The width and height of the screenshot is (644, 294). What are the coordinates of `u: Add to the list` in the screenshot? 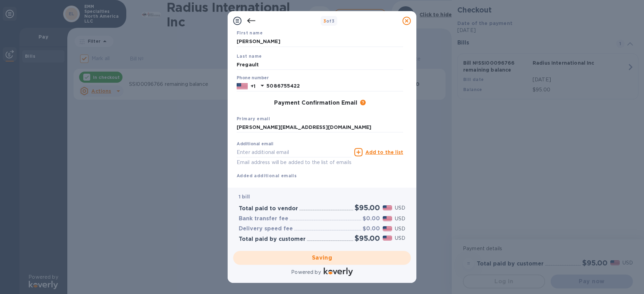 It's located at (384, 152).